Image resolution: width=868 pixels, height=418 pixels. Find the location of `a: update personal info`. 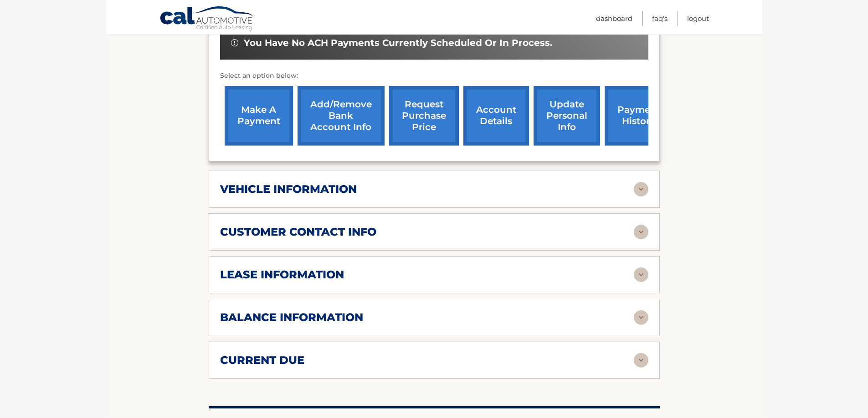

a: update personal info is located at coordinates (566, 115).